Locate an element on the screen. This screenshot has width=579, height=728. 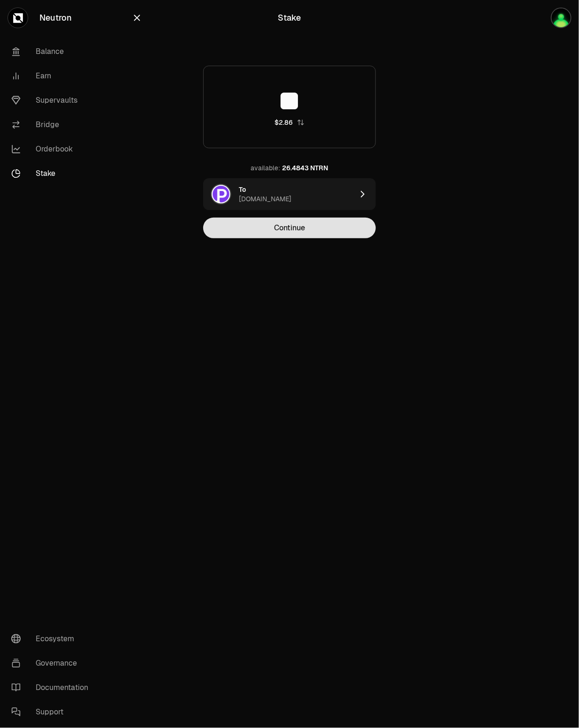
a: Documentation is located at coordinates (53, 688).